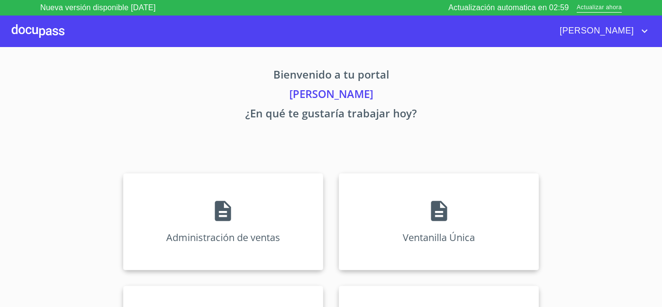  I want to click on p: Ventanilla Única, so click(438, 237).